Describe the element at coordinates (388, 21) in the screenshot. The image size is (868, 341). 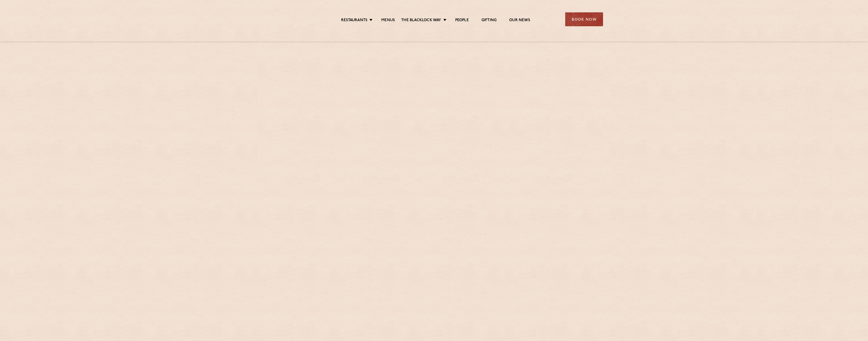
I see `a: Menus` at that location.